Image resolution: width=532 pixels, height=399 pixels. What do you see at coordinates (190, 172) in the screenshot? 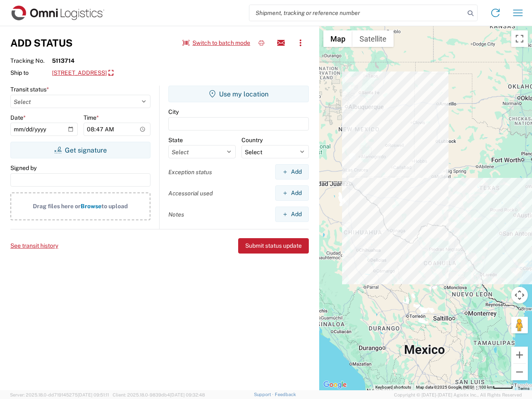
I see `label: Exception status` at bounding box center [190, 172].